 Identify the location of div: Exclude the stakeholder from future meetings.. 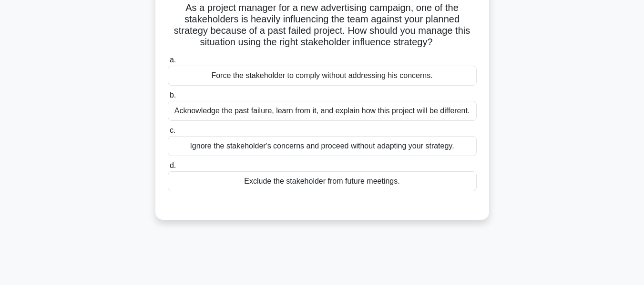
(322, 181).